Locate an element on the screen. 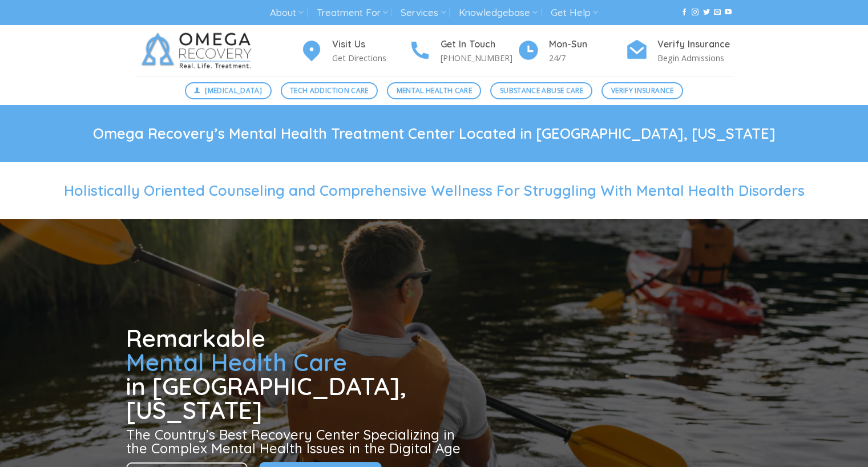  span: Substance Abuse Care is located at coordinates (542, 90).